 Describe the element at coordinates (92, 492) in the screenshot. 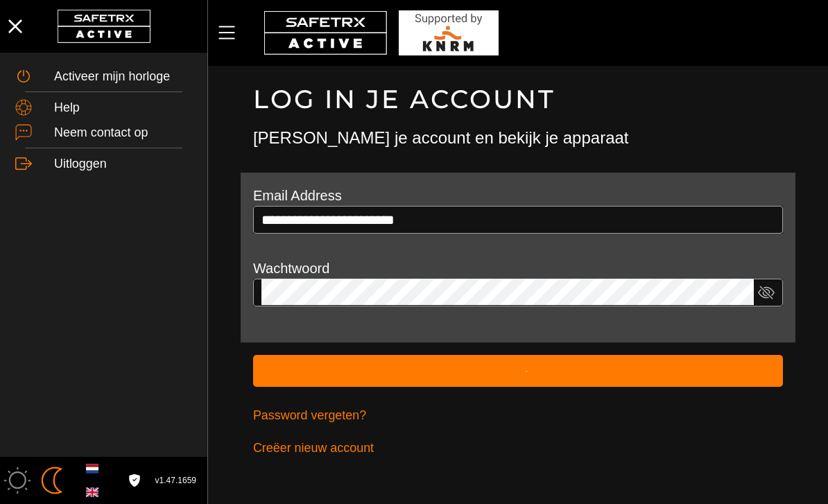

I see `img: en.svg` at that location.